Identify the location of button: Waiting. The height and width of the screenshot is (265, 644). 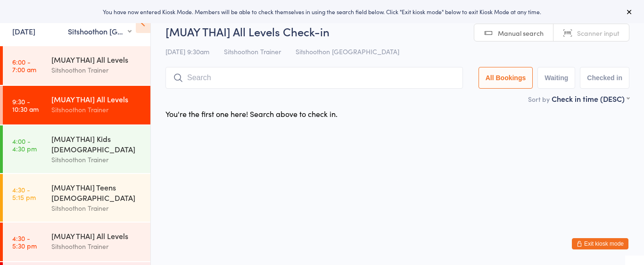
(556, 78).